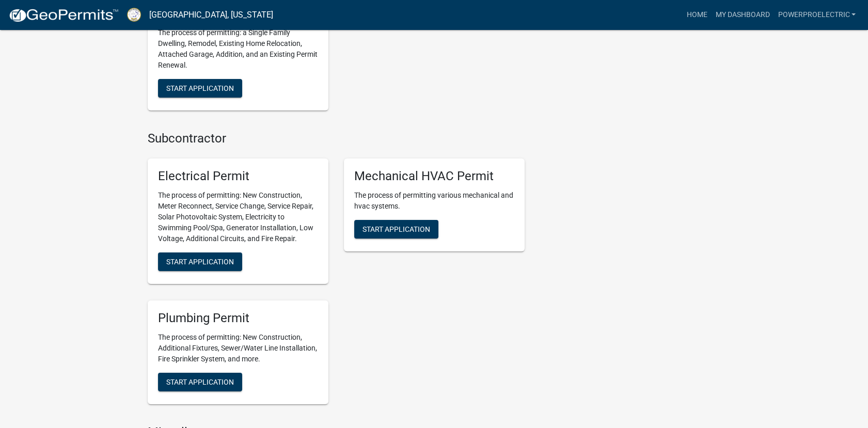 The height and width of the screenshot is (428, 868). Describe the element at coordinates (434, 176) in the screenshot. I see `h5: Mechanical HVAC Permit` at that location.